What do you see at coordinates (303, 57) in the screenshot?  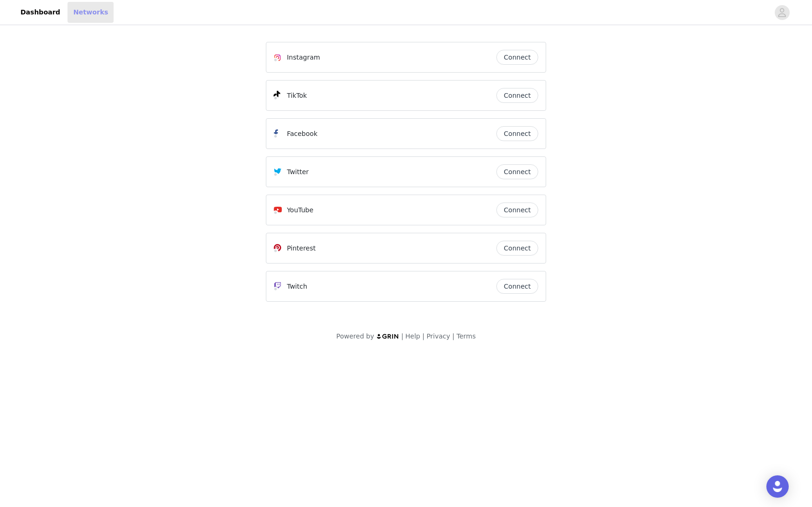 I see `p: Instagram` at bounding box center [303, 57].